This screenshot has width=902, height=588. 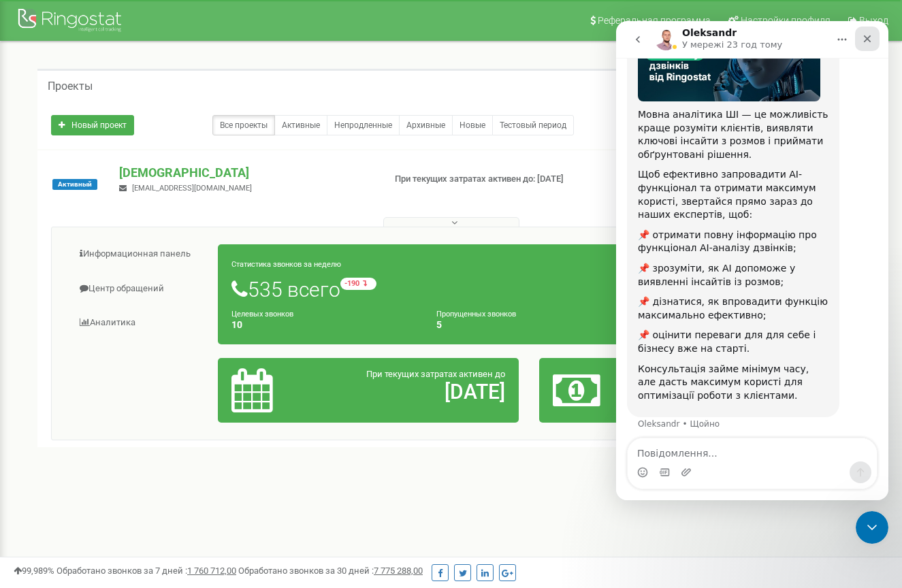 What do you see at coordinates (22, 18) in the screenshot?
I see `button: go back` at bounding box center [22, 18].